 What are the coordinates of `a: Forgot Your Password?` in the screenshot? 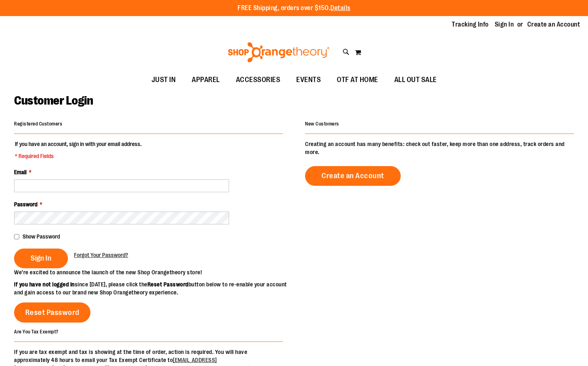 It's located at (101, 255).